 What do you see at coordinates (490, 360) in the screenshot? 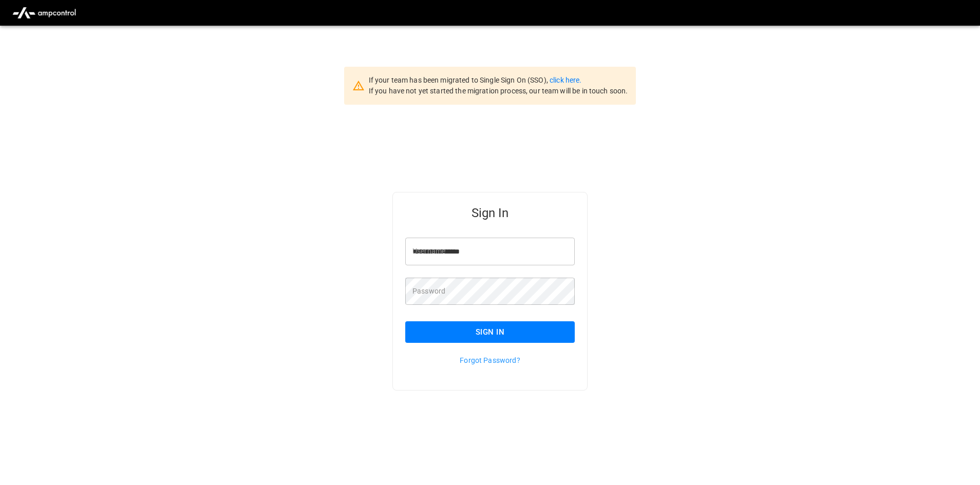
I see `p: Forgot Password?` at bounding box center [490, 360].